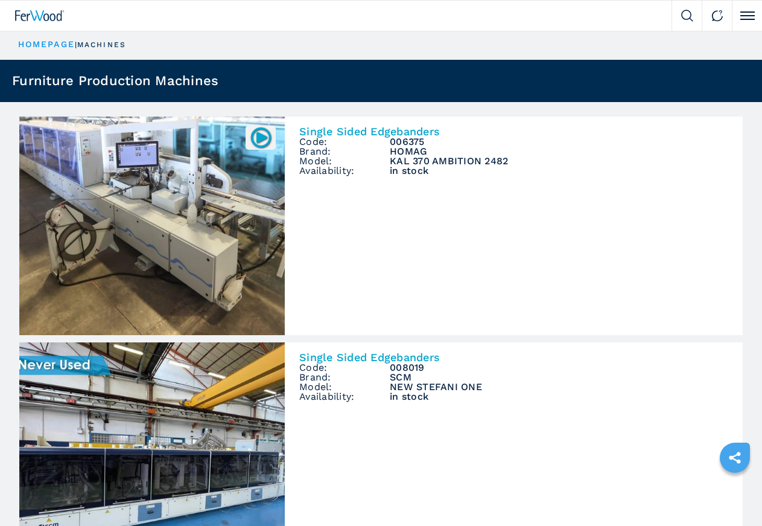  Describe the element at coordinates (559, 368) in the screenshot. I see `h3: 008019` at that location.